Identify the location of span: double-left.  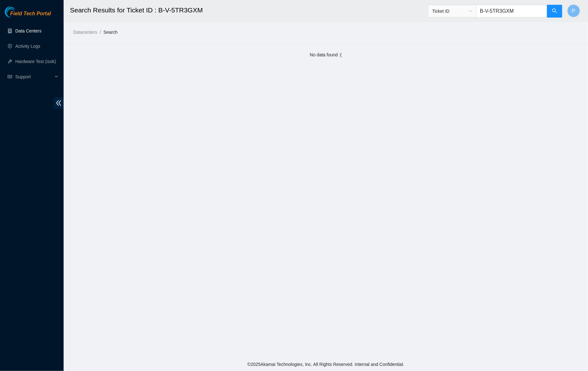
(59, 103).